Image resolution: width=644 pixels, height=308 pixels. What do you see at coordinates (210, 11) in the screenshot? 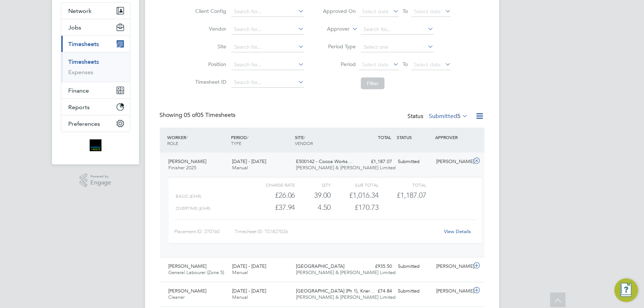
I see `label: Client Config` at bounding box center [210, 11].